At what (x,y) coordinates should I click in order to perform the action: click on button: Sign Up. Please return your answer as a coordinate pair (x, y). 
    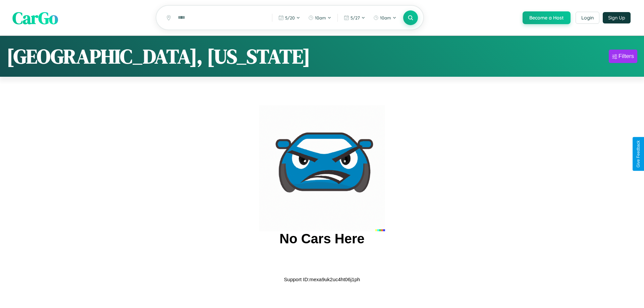
    Looking at the image, I should click on (616, 17).